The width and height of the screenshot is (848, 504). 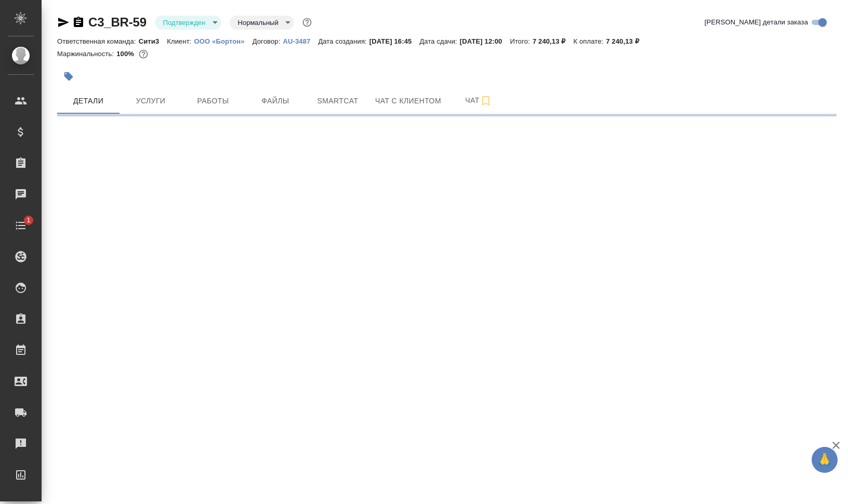 What do you see at coordinates (338, 101) in the screenshot?
I see `span: Smartcat` at bounding box center [338, 101].